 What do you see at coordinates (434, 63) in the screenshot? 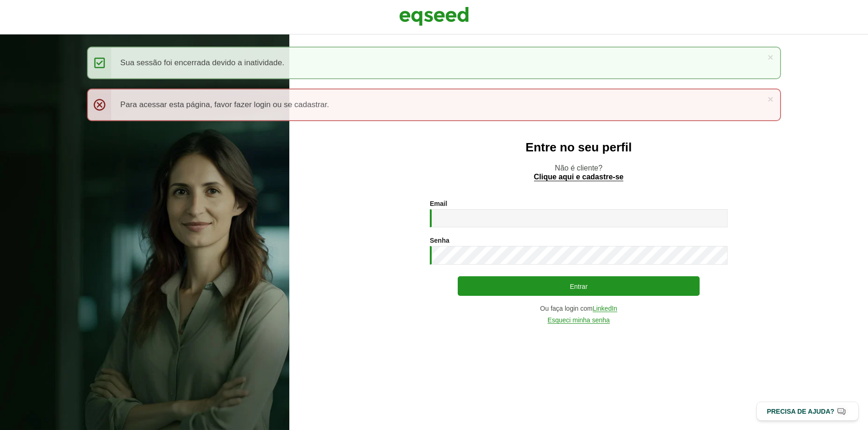
I see `div: Sua sessão foi encerrada devido a inatividade.` at bounding box center [434, 63].